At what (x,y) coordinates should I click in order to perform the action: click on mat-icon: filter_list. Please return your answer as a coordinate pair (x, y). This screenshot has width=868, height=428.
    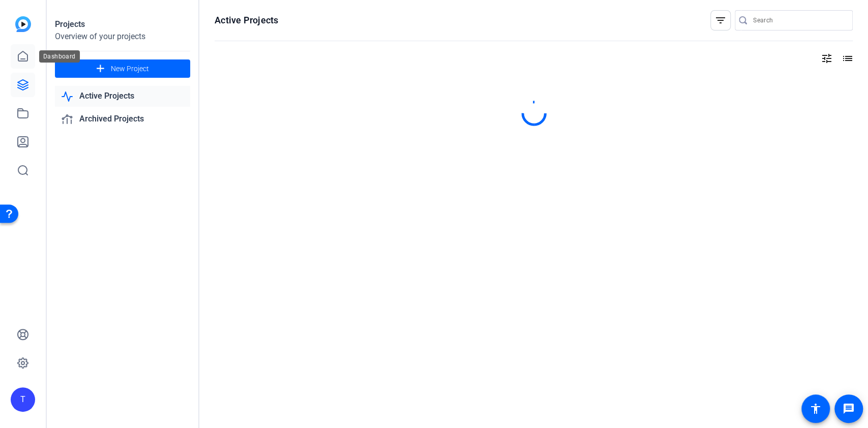
    Looking at the image, I should click on (721, 20).